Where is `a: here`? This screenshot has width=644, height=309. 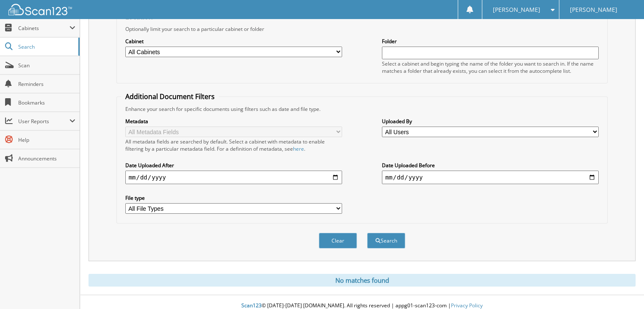 a: here is located at coordinates (298, 149).